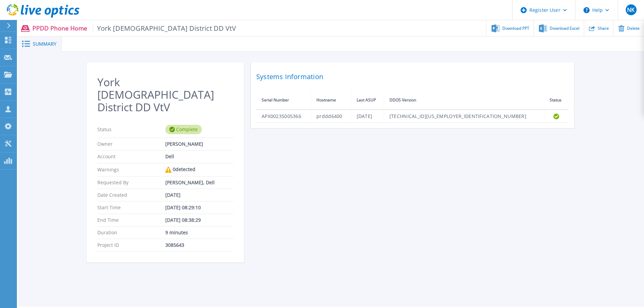 The height and width of the screenshot is (308, 644). Describe the element at coordinates (131, 245) in the screenshot. I see `p: Project ID` at that location.